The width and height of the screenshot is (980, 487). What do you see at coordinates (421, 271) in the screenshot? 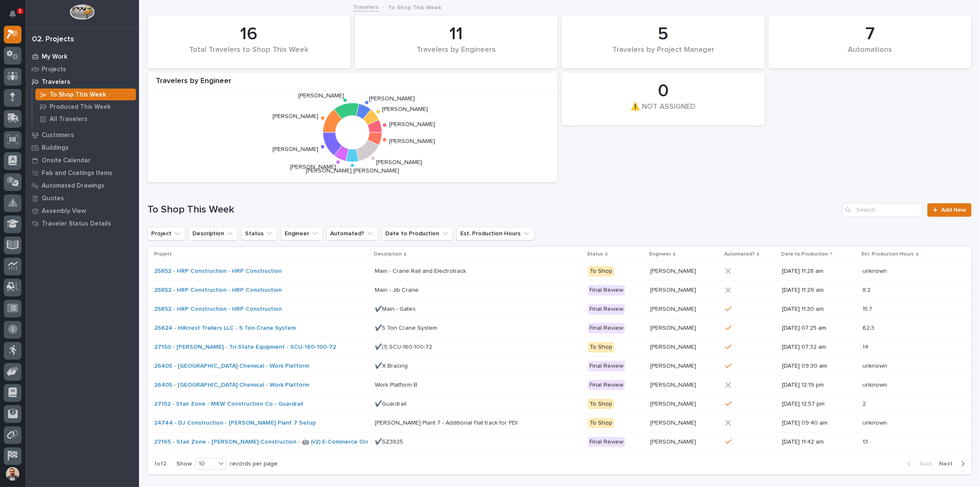
I see `p: Main - Crane Rail and Electrotrack` at bounding box center [421, 271].